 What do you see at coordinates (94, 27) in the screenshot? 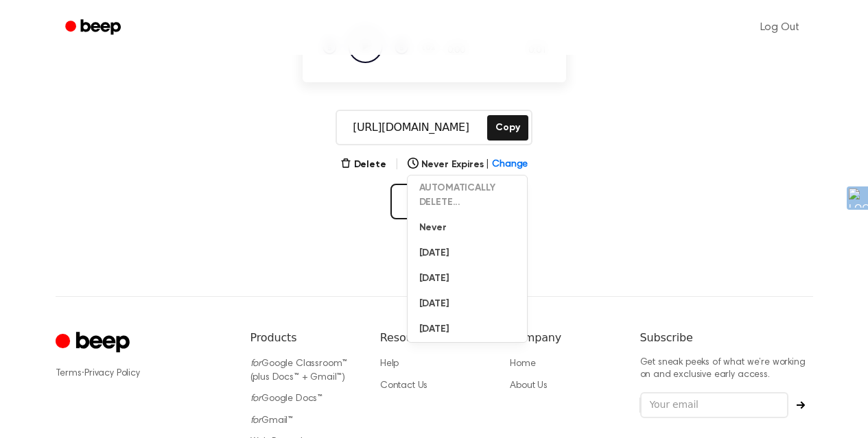
I see `a: Beep` at bounding box center [94, 27].